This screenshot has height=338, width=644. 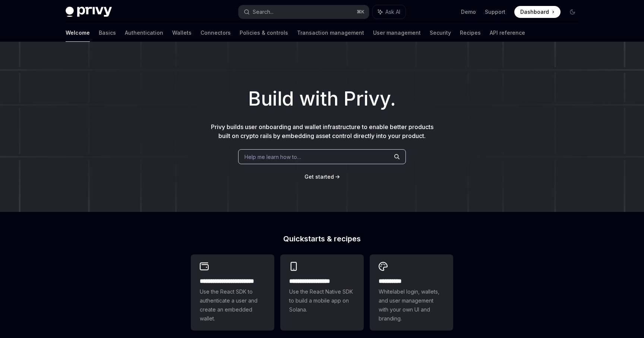 I want to click on span: ⌘ K, so click(x=361, y=12).